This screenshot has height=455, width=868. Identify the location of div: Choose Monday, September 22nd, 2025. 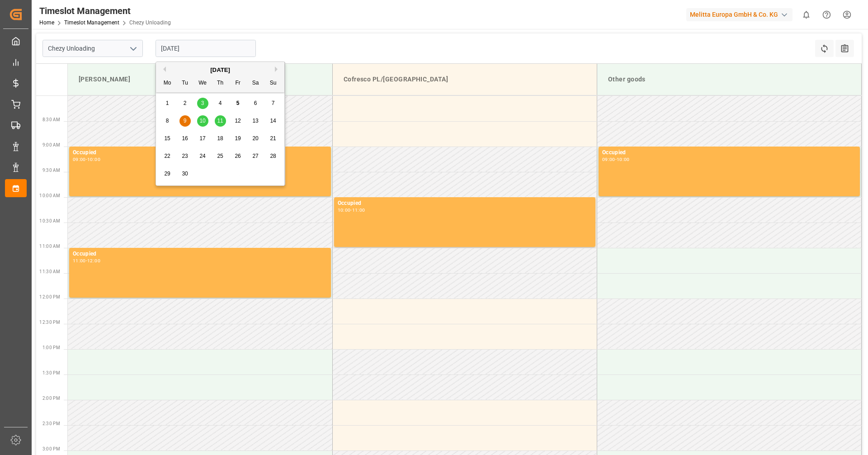
(167, 156).